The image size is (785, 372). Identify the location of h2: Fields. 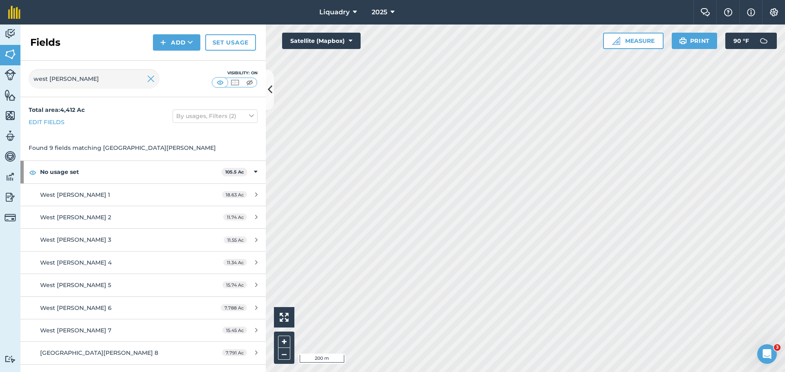
(45, 43).